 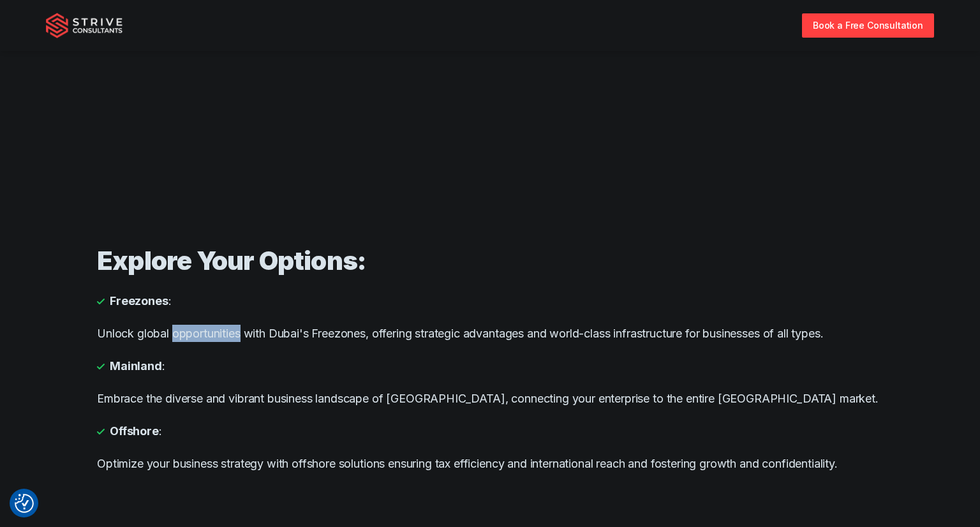 What do you see at coordinates (136, 365) in the screenshot?
I see `strong: Mainland` at bounding box center [136, 365].